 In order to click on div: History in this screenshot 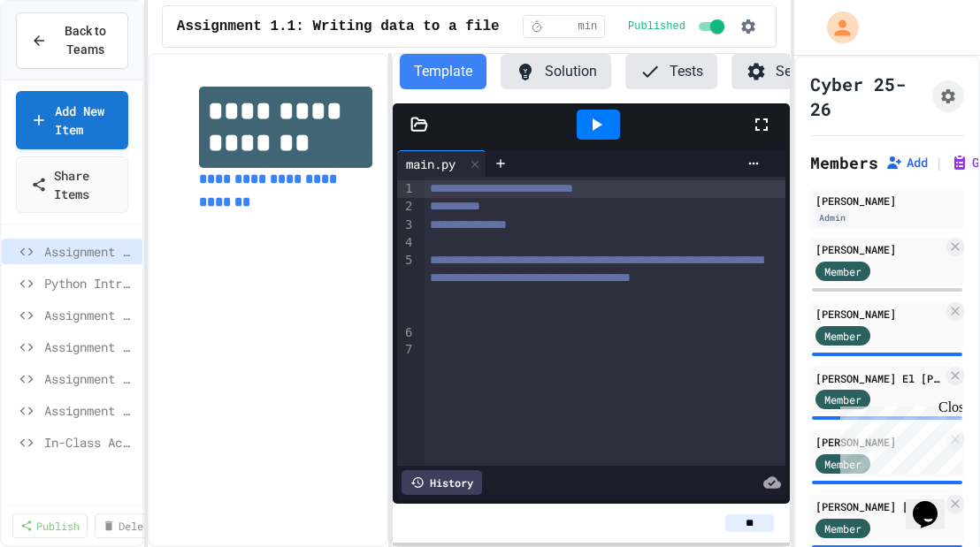, I will do `click(442, 482)`.